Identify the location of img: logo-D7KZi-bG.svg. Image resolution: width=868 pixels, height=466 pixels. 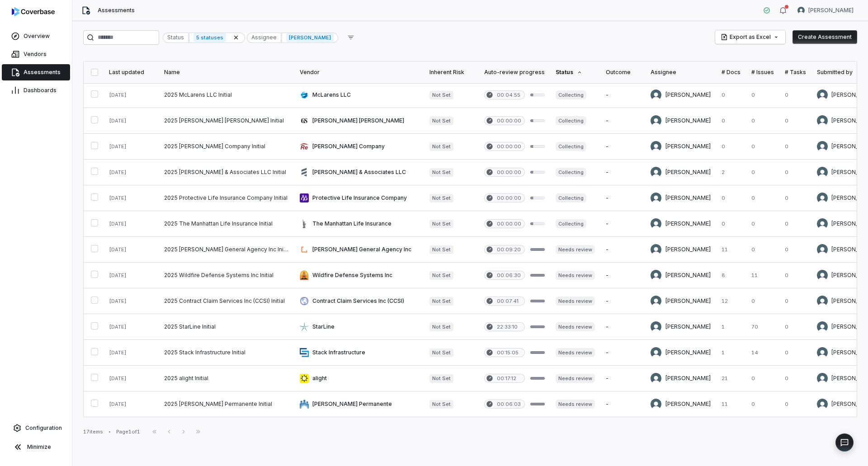
(33, 12).